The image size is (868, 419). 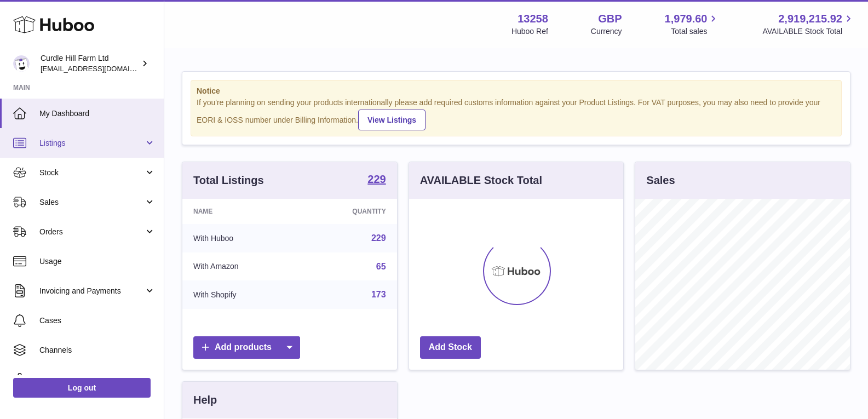 I want to click on a: Log out, so click(x=82, y=387).